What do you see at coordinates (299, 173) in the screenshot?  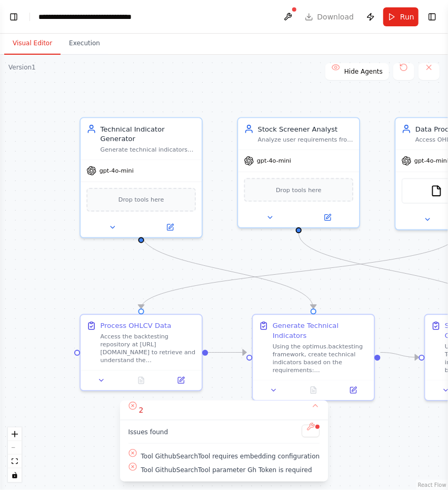 I see `div: Stock Screener AnalystAnalyze user requirements from {screening_prompt} and create intelligent st...` at bounding box center [299, 173].